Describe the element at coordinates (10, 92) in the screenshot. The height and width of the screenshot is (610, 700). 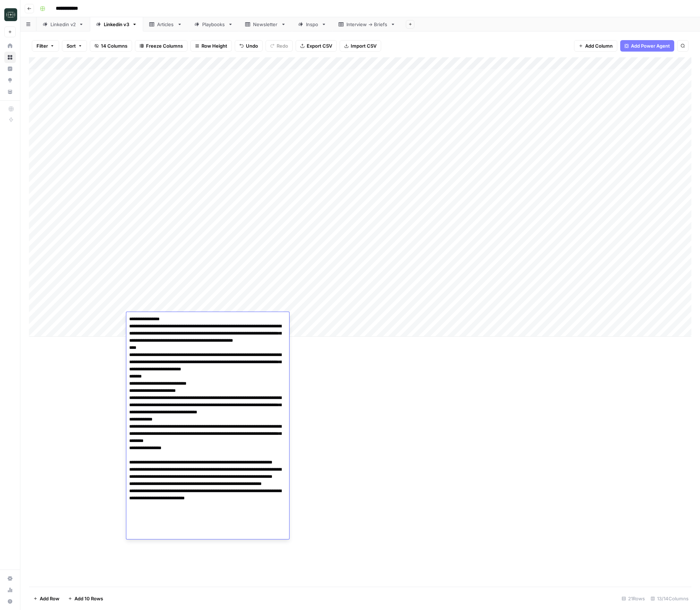
I see `a: Your Data` at that location.